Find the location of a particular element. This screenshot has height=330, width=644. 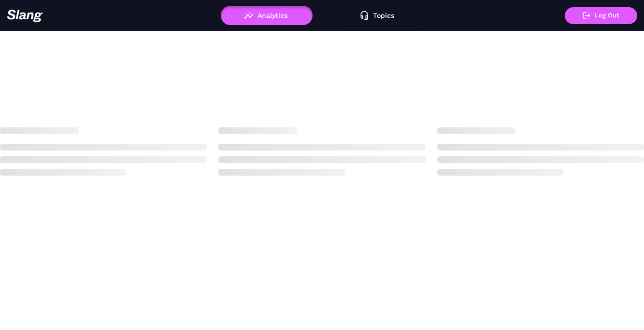

a: Analytics is located at coordinates (267, 15).